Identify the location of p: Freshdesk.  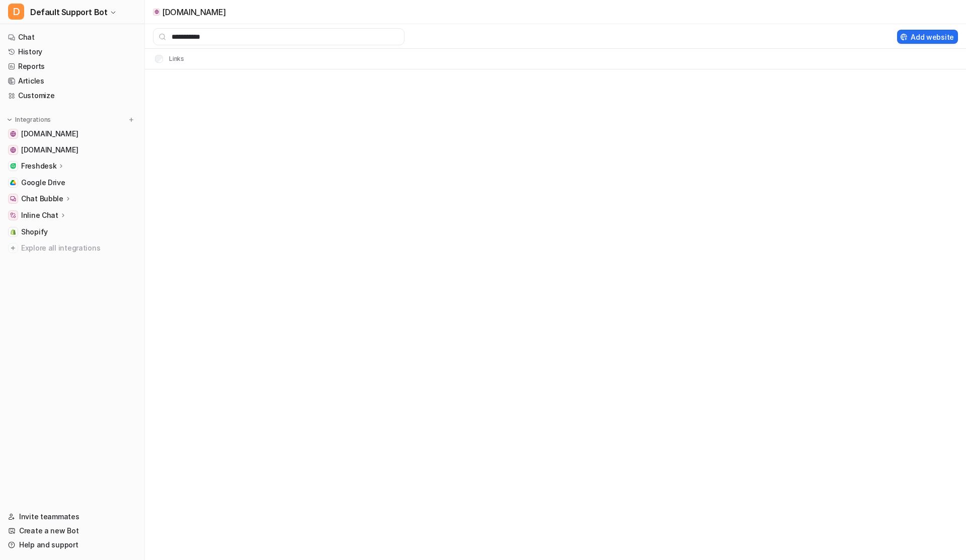
(39, 166).